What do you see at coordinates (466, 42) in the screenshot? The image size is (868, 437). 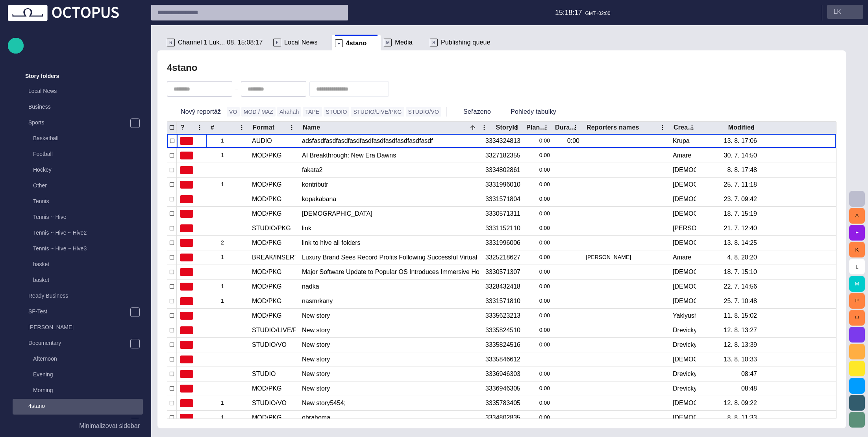 I see `span: Publishing queue` at bounding box center [466, 42].